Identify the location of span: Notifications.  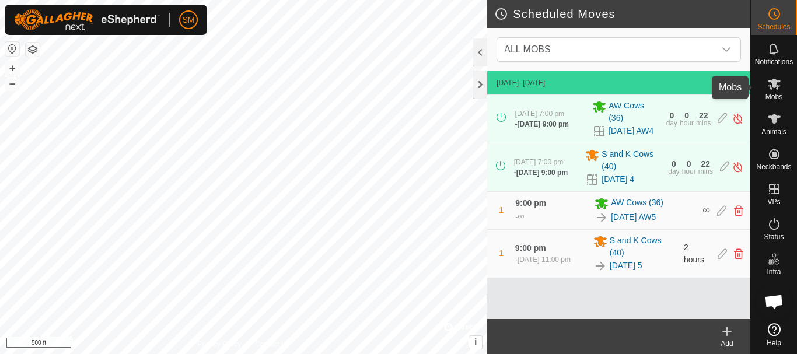
(773, 62).